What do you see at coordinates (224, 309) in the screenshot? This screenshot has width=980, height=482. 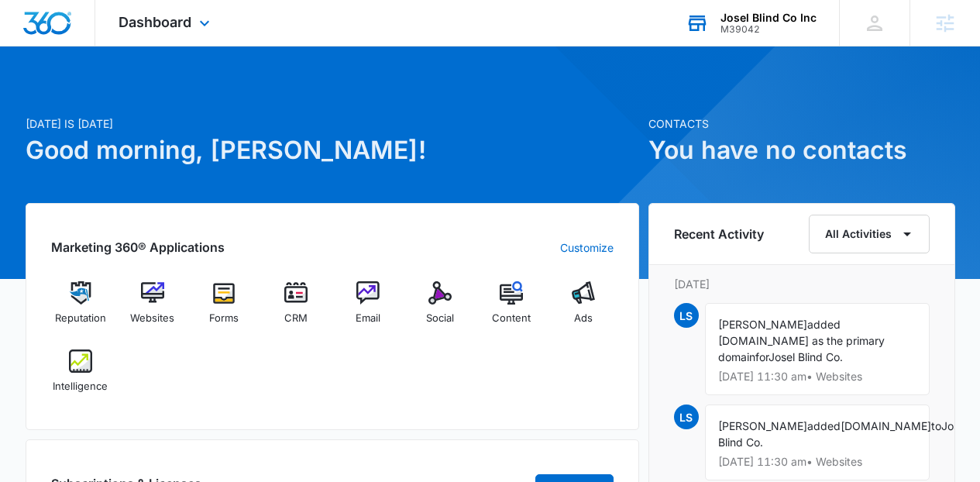 I see `a: Forms` at bounding box center [224, 309].